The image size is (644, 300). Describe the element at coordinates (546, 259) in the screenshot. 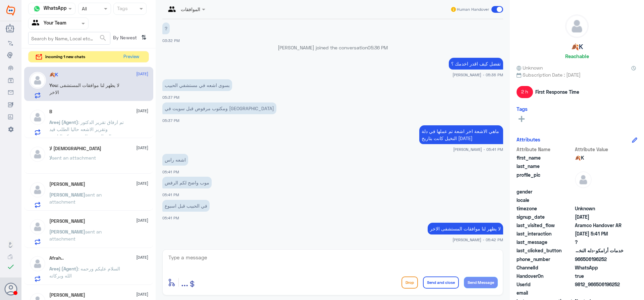

I see `span: phone_number` at that location.